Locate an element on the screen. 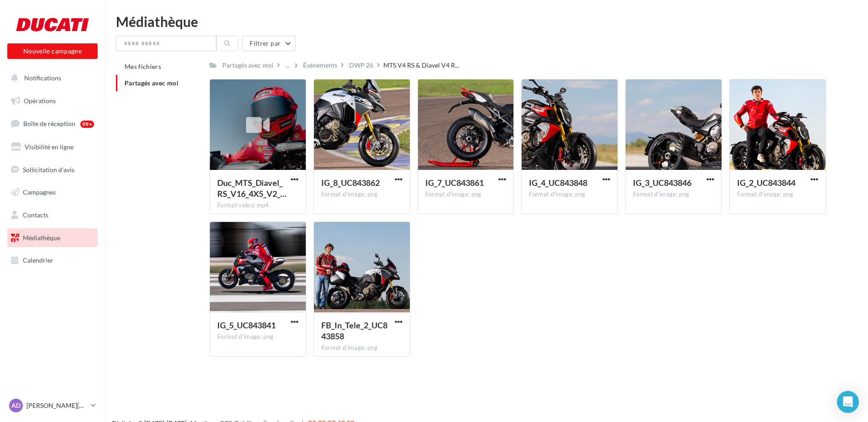  a: Calendrier is located at coordinates (53, 261).